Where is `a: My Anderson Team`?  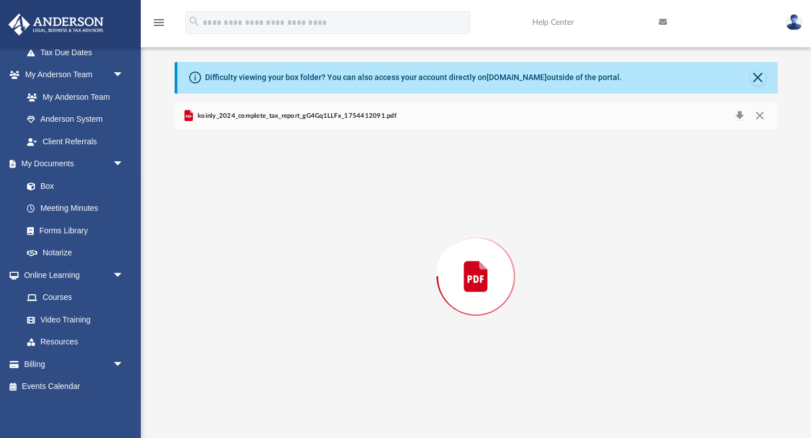 a: My Anderson Team is located at coordinates (73, 97).